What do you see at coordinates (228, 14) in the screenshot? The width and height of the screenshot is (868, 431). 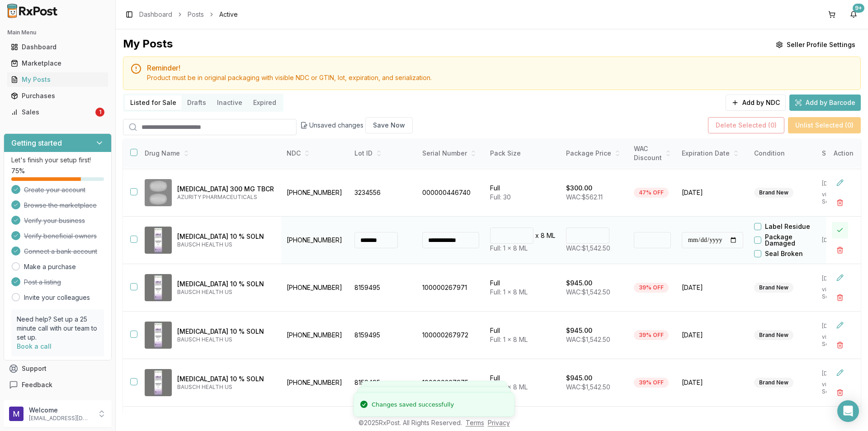 I see `span: Active` at bounding box center [228, 14].